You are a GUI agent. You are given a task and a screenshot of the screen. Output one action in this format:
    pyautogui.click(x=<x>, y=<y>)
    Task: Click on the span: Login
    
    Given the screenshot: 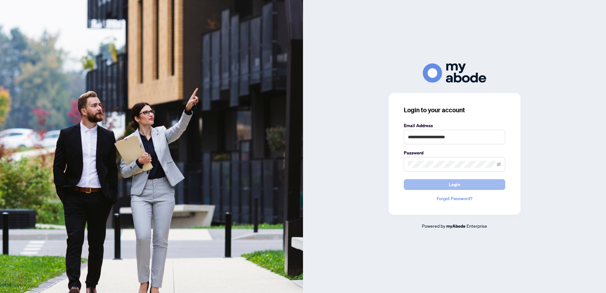 What is the action you would take?
    pyautogui.click(x=455, y=184)
    